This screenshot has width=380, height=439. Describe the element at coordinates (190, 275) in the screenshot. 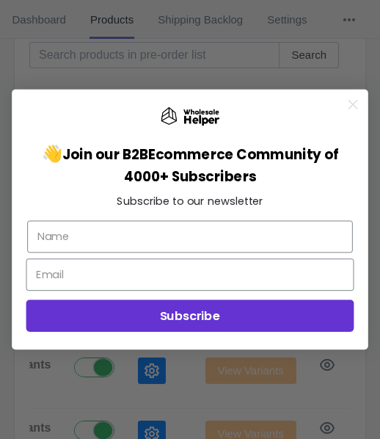

I see `input: Email` at that location.